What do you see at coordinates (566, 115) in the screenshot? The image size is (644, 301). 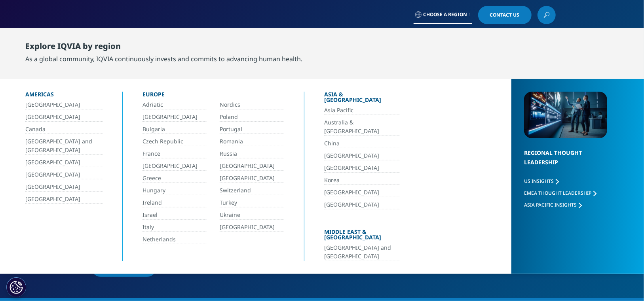 I see `img: 2093_analyzing-data-using-big-screen-display-and-laptop.png` at bounding box center [566, 115].